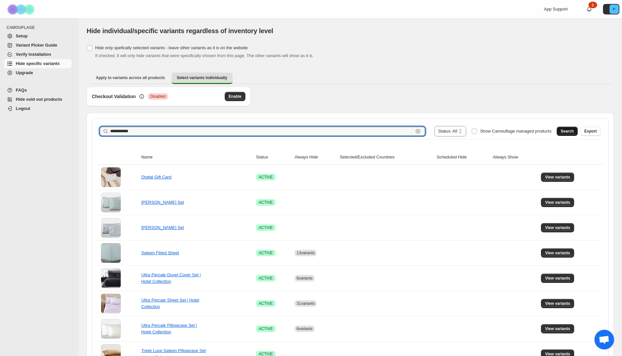 The height and width of the screenshot is (356, 622). Describe the element at coordinates (235, 96) in the screenshot. I see `span: Enable` at that location.